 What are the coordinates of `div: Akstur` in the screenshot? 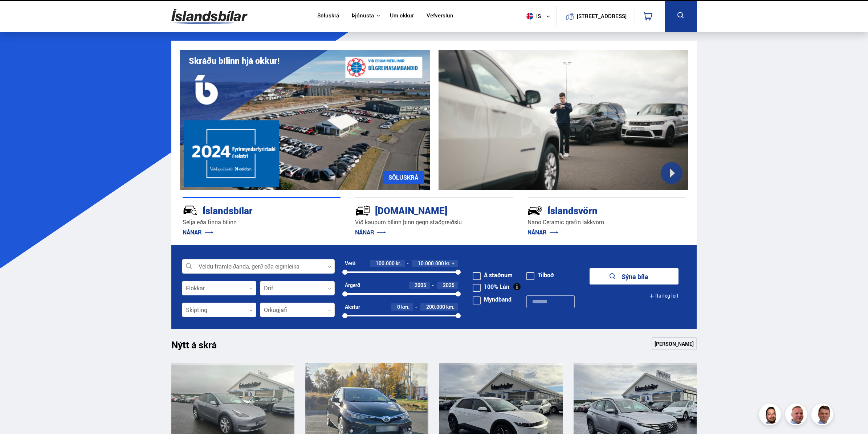 It's located at (352, 307).